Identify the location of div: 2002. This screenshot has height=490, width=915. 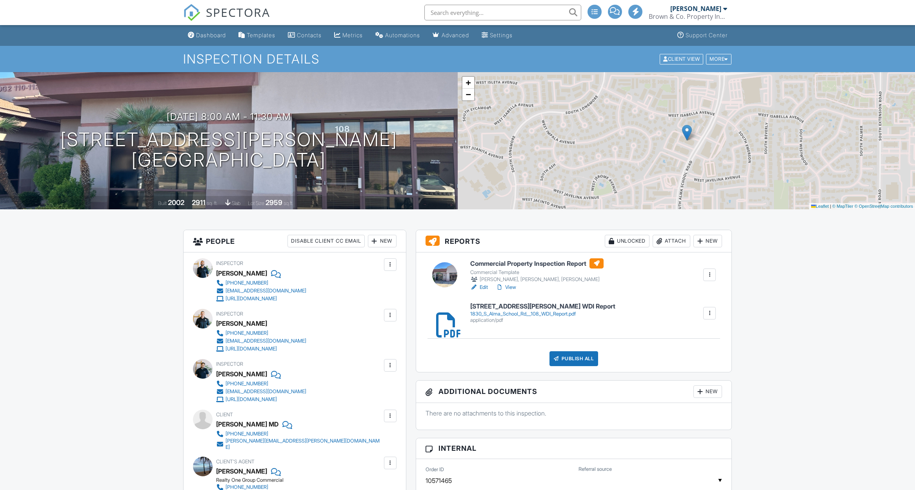
(176, 202).